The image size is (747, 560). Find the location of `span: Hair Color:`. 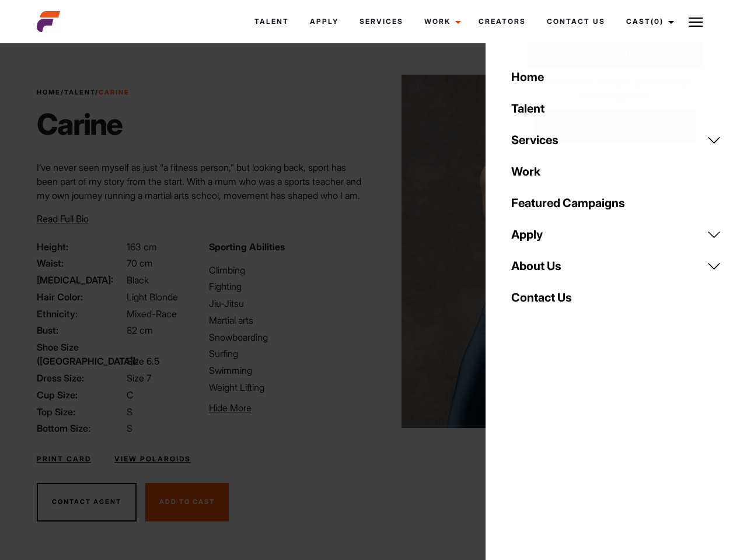

span: Hair Color: is located at coordinates (81, 297).